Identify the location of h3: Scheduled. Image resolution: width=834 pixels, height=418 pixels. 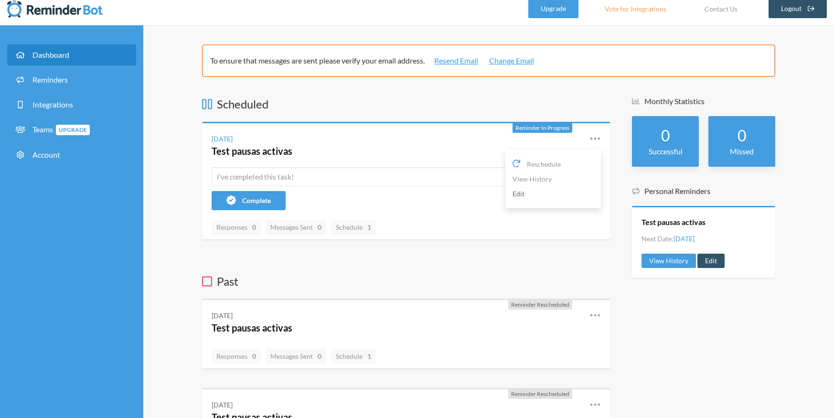
(406, 104).